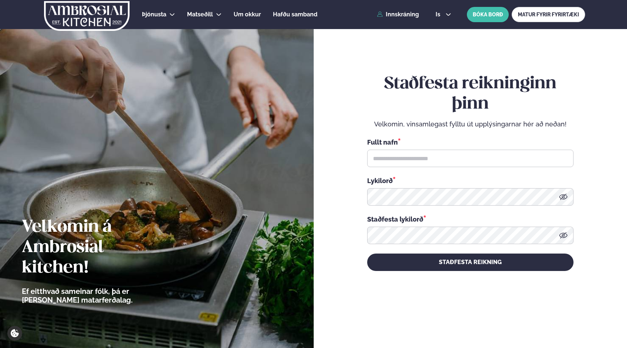 This screenshot has width=627, height=348. What do you see at coordinates (247, 15) in the screenshot?
I see `a: Um okkur` at bounding box center [247, 15].